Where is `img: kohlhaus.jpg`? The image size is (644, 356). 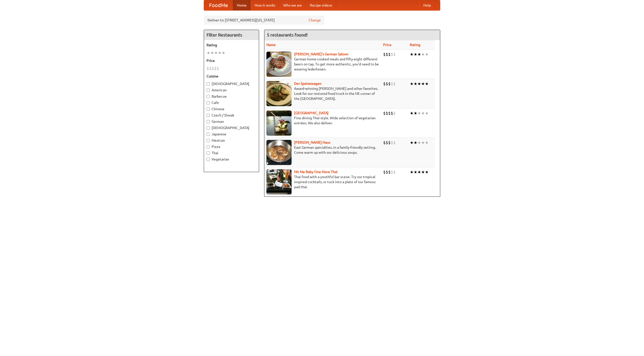 img: kohlhaus.jpg is located at coordinates (279, 152).